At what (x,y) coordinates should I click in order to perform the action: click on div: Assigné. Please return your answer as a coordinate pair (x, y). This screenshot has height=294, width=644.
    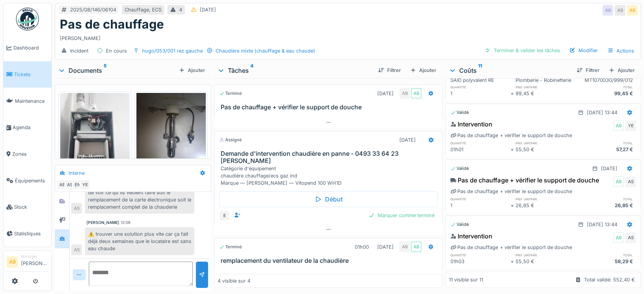
    Looking at the image, I should click on (231, 140).